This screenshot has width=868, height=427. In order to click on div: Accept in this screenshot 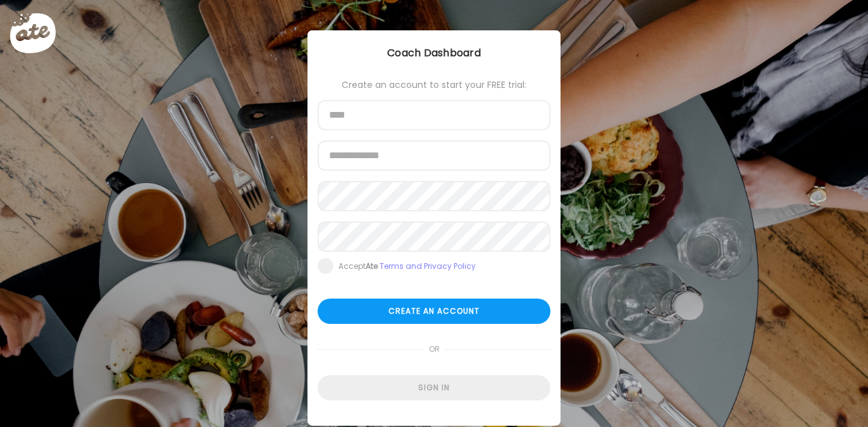, I will do `click(407, 266)`.